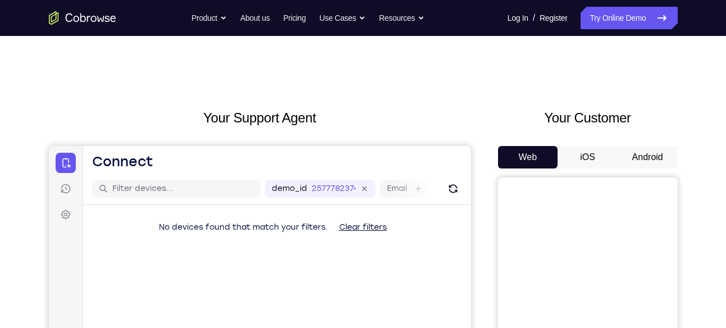 The width and height of the screenshot is (726, 328). I want to click on button: Clear filters, so click(314, 81).